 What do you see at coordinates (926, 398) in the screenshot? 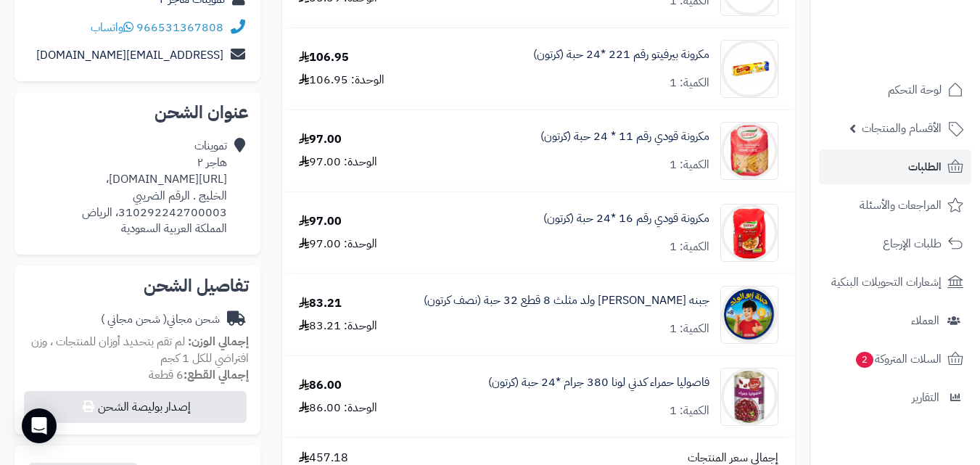
I see `span: التقارير` at bounding box center [926, 398].